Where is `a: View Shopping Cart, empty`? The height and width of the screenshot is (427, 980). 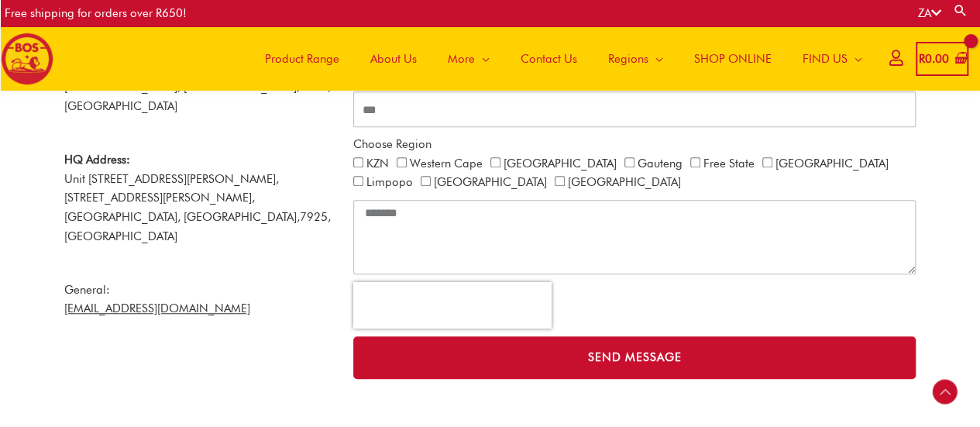
a: View Shopping Cart, empty is located at coordinates (942, 59).